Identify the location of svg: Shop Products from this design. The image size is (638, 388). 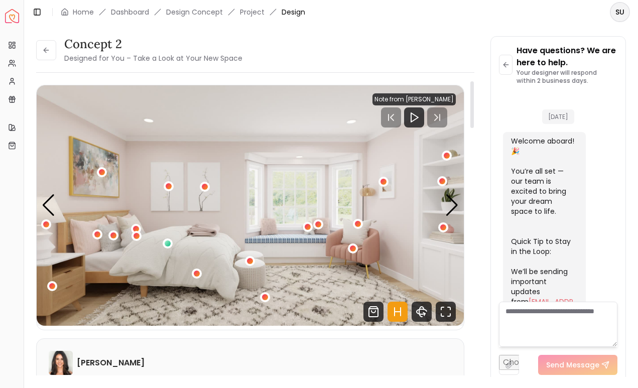
(374, 312).